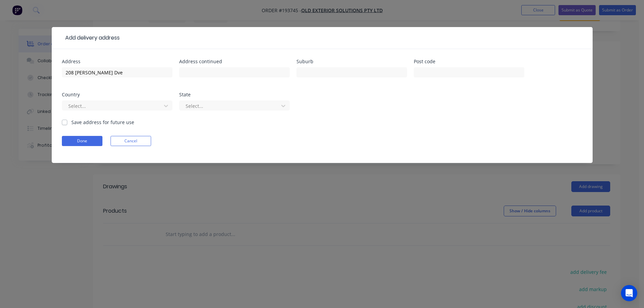 The height and width of the screenshot is (308, 644). I want to click on div: Open Intercom Messenger, so click(629, 293).